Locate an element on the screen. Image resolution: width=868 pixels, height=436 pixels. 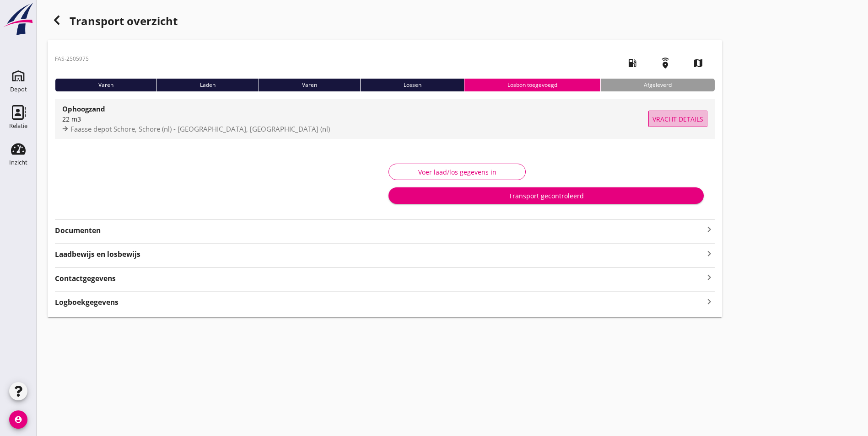
div: Transport gecontroleerd is located at coordinates (546, 195).